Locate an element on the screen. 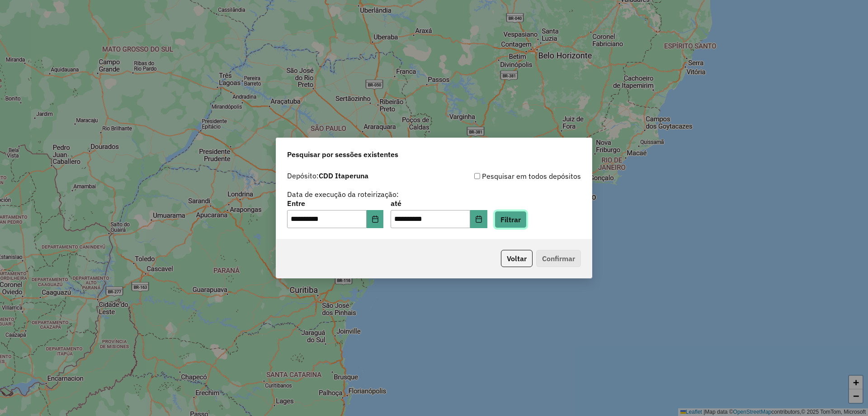 This screenshot has height=416, width=868. label: Depósito: is located at coordinates (328, 175).